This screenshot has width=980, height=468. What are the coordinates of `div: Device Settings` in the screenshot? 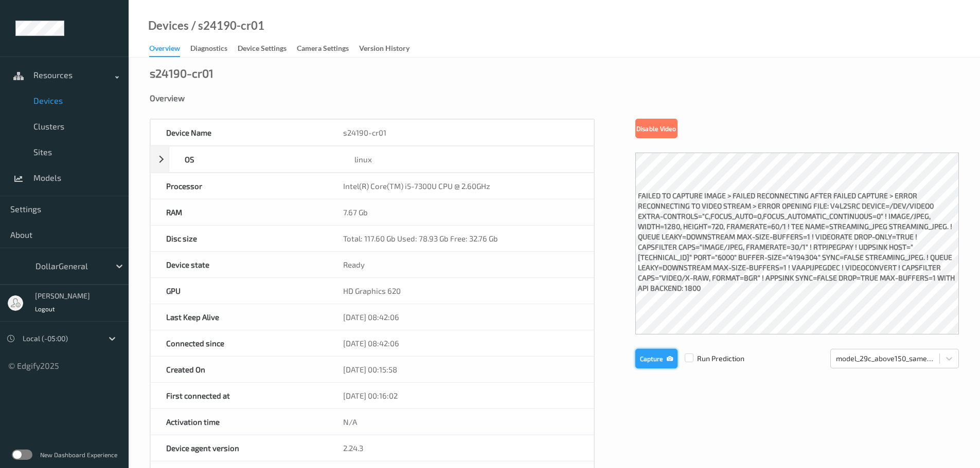 It's located at (262, 50).